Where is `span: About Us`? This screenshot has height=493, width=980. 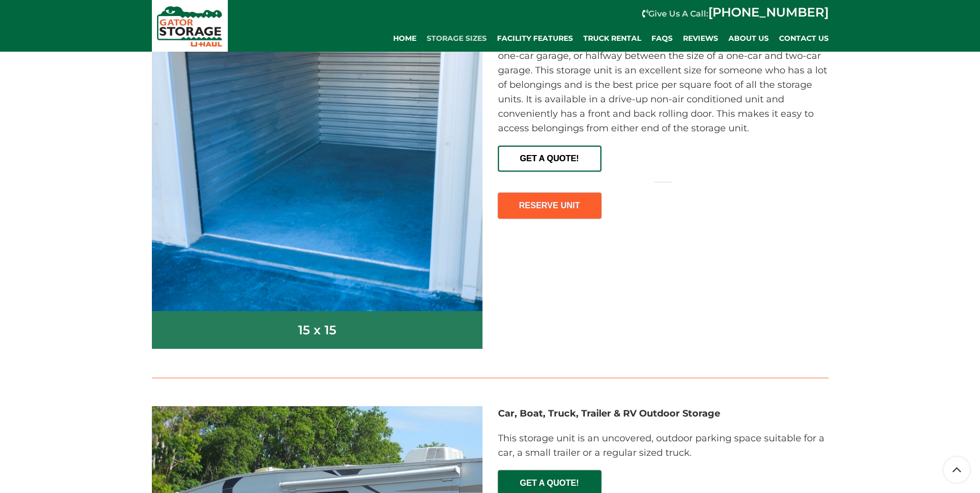
span: About Us is located at coordinates (748, 38).